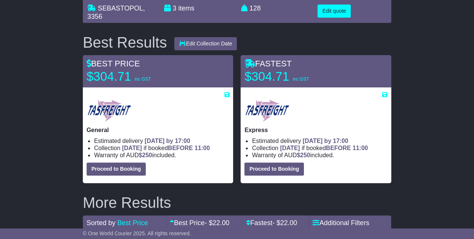 Image resolution: width=474 pixels, height=239 pixels. I want to click on span: © One World Courier 2025. All rights reserved., so click(137, 233).